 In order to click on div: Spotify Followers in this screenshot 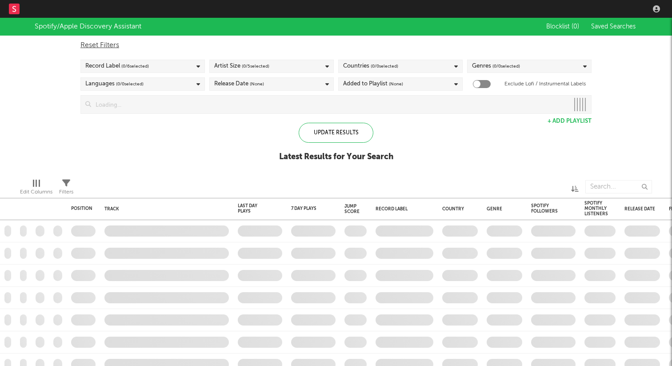, I will do `click(547, 208)`.